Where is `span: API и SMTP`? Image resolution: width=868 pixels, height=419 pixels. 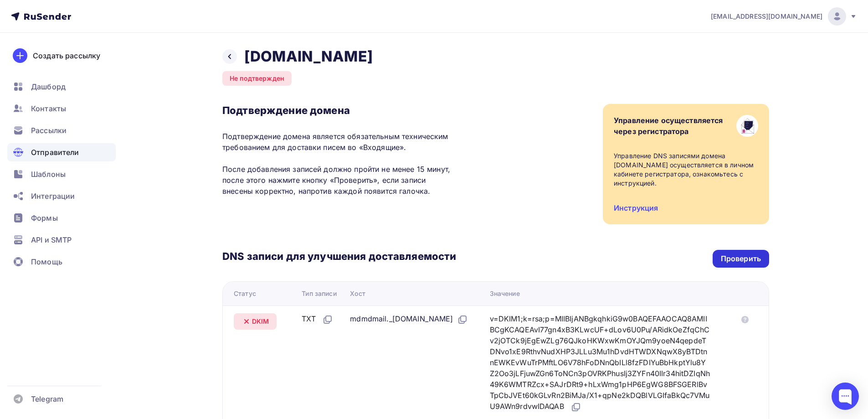 span: API и SMTP is located at coordinates (51, 240).